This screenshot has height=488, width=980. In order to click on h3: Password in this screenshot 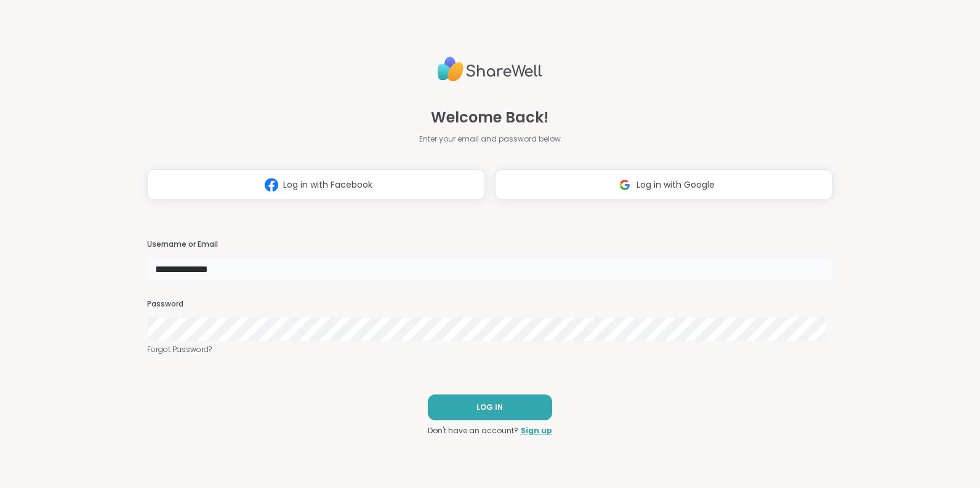, I will do `click(490, 304)`.